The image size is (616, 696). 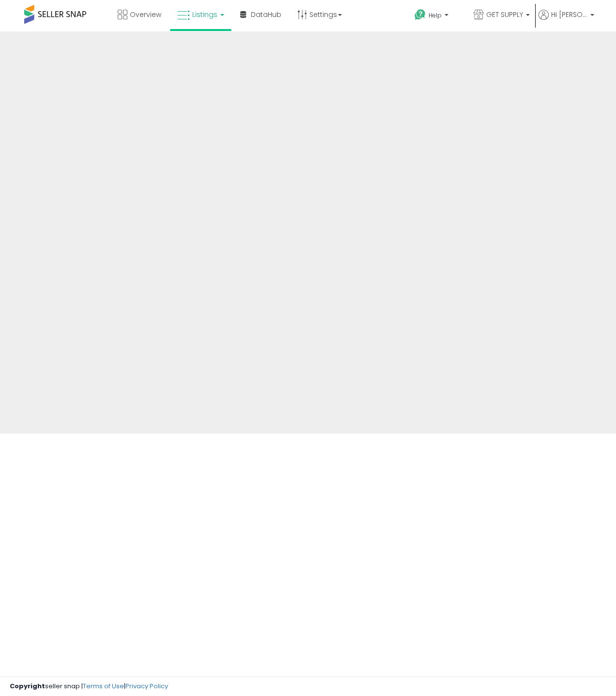 What do you see at coordinates (266, 15) in the screenshot?
I see `span: DataHub` at bounding box center [266, 15].